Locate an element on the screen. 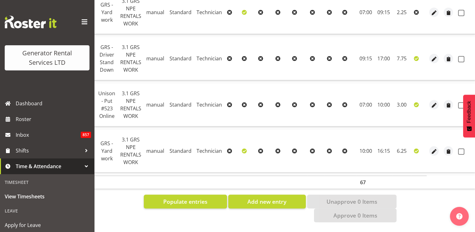  span: Add new entry is located at coordinates (267, 201).